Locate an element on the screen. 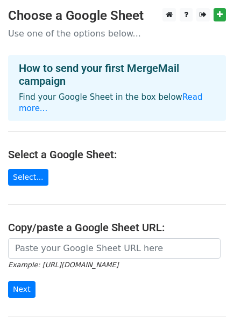 The height and width of the screenshot is (323, 234). a: Read more... is located at coordinates (111, 103).